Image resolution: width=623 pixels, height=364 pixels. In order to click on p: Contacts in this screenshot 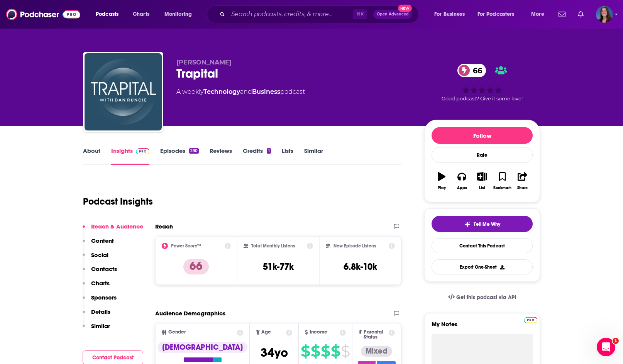, I will do `click(104, 268)`.